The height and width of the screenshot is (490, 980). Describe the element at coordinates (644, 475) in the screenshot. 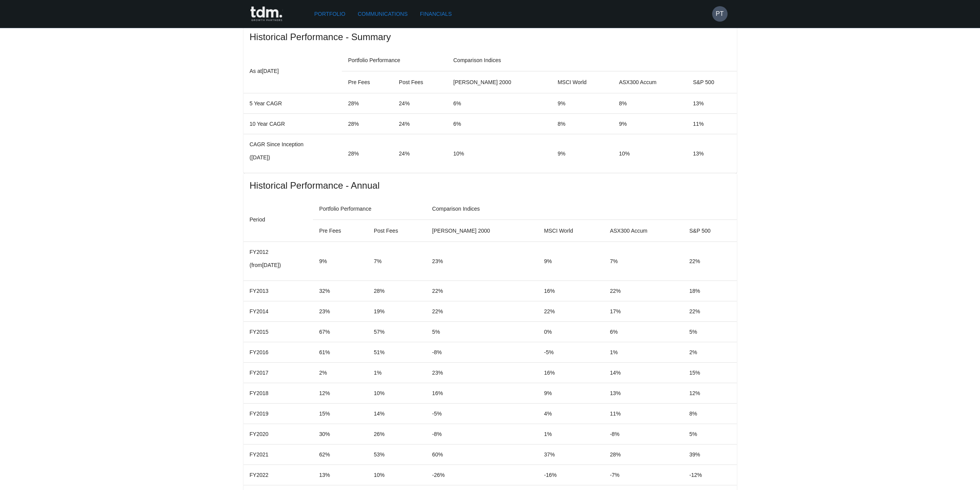

I see `td: -7%` at that location.